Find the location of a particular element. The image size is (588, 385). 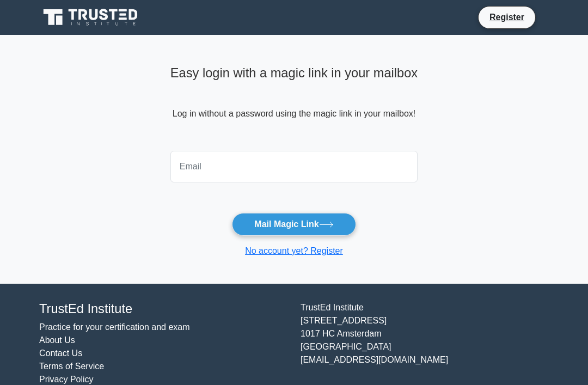

a: Contact Us is located at coordinates (61, 352).